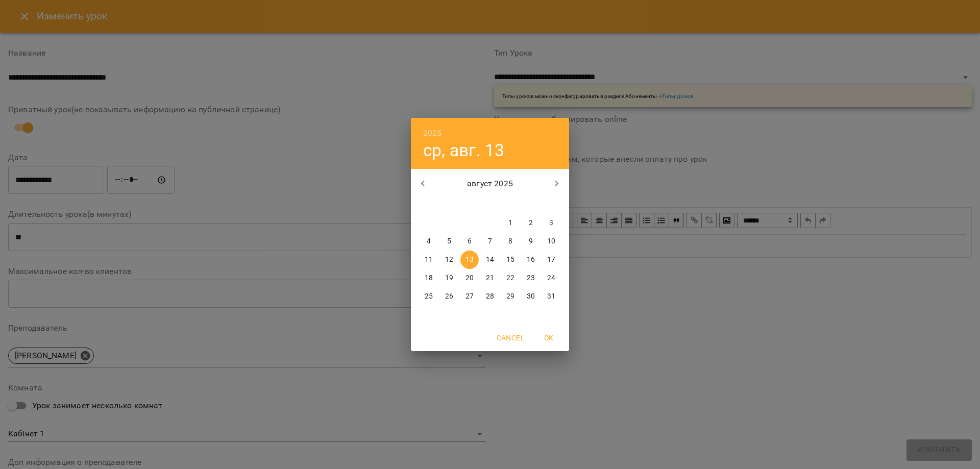 Image resolution: width=980 pixels, height=469 pixels. Describe the element at coordinates (531, 278) in the screenshot. I see `button: 23` at that location.